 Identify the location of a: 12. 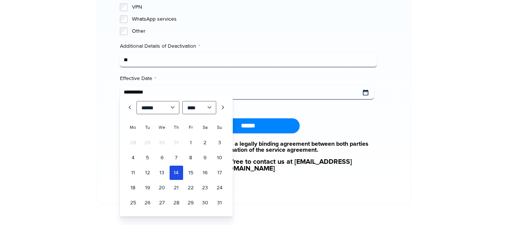
(147, 173).